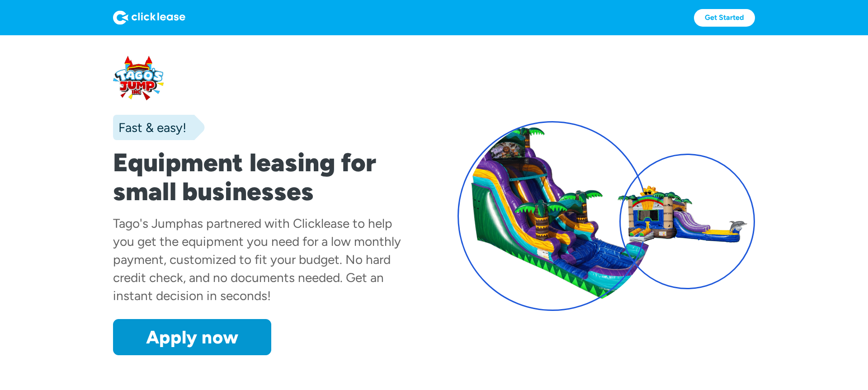  Describe the element at coordinates (148, 224) in the screenshot. I see `div: Tago's Jump` at that location.